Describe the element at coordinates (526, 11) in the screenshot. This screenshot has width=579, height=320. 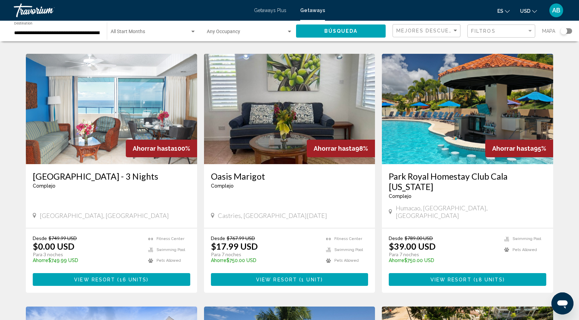
I see `span: USD` at that location.